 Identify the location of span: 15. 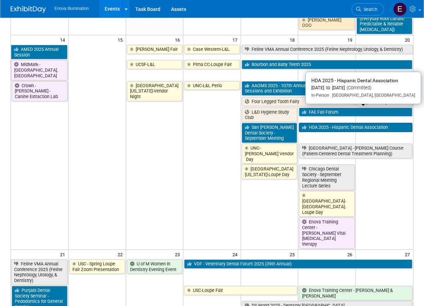
(121, 40).